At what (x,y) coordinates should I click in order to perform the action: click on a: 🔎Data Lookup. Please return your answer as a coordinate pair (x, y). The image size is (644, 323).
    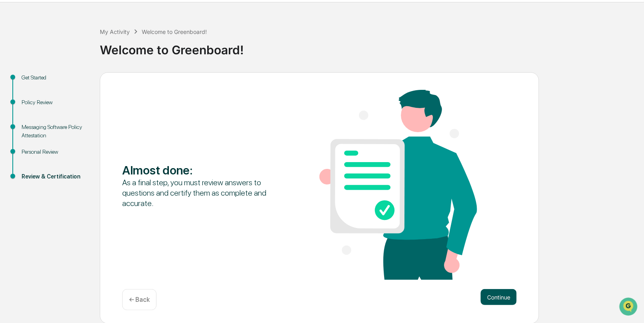
    Looking at the image, I should click on (29, 119).